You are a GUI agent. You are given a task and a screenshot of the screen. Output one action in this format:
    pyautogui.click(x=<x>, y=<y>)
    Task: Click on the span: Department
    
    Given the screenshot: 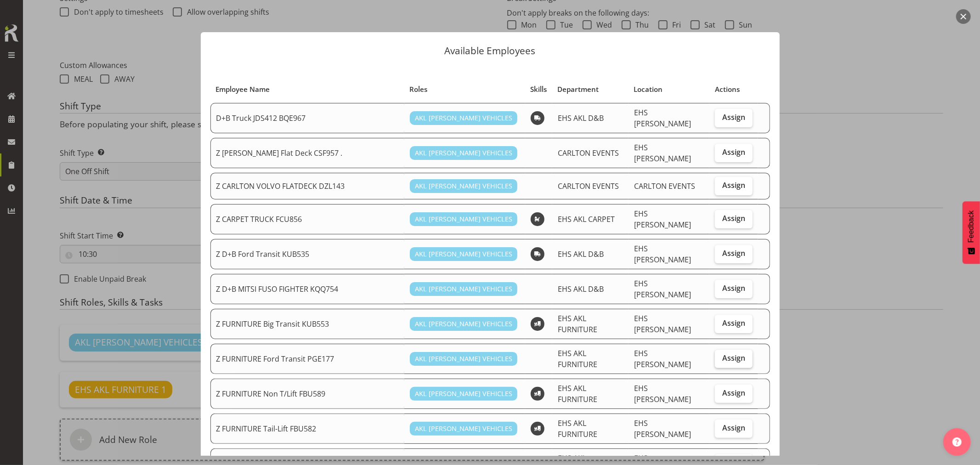 What is the action you would take?
    pyautogui.click(x=578, y=89)
    